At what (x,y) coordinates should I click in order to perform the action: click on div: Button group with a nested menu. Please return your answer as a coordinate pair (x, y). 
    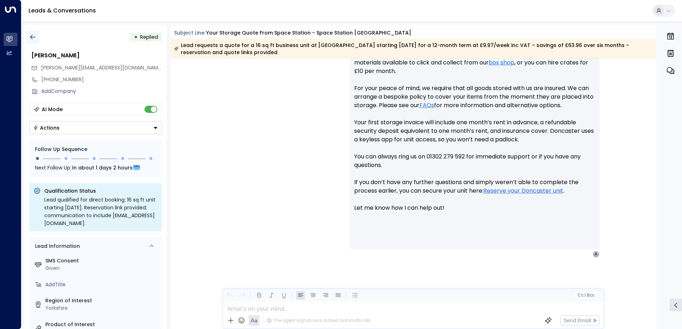
    Looking at the image, I should click on (96, 128).